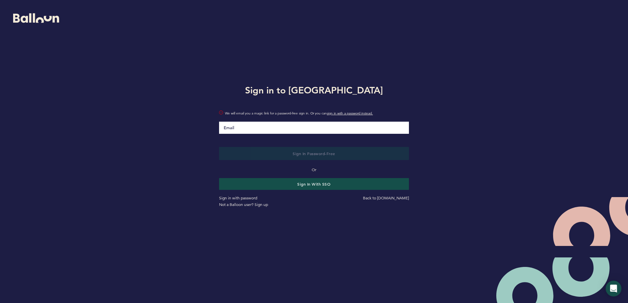 Image resolution: width=628 pixels, height=303 pixels. I want to click on input: Email, so click(314, 128).